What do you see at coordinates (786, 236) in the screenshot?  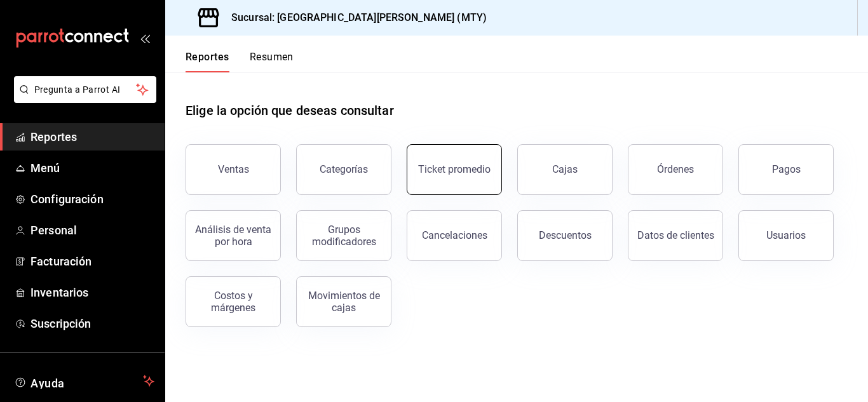 I see `button: Usuarios` at bounding box center [786, 236].